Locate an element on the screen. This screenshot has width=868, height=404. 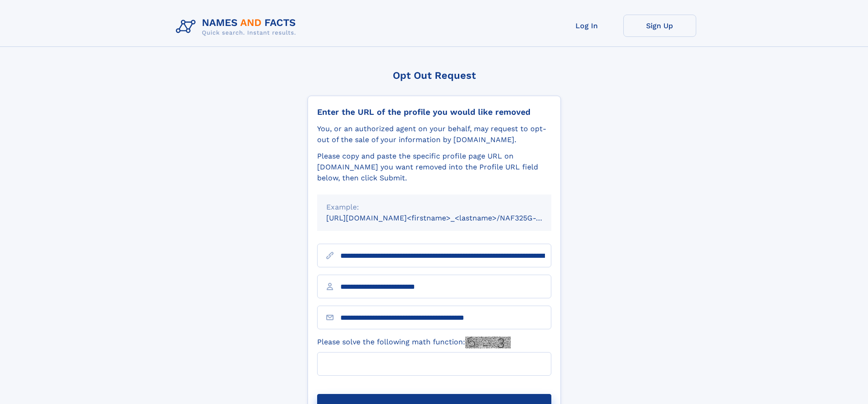
div: Opt Out Request is located at coordinates (434, 75).